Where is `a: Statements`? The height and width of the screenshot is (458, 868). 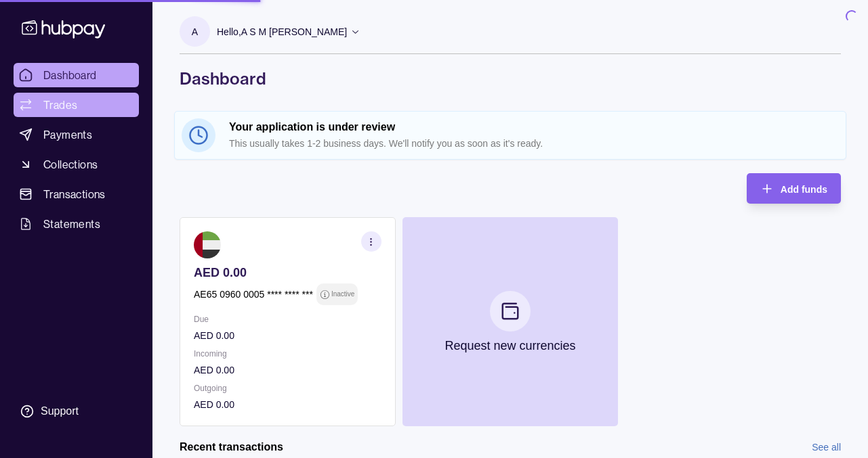
a: Statements is located at coordinates (76, 224).